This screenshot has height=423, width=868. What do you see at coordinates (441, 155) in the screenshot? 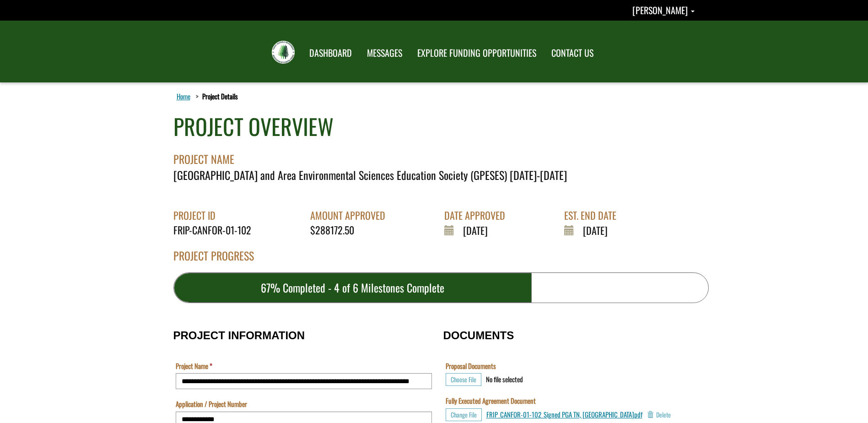
I see `div: PROJECT NAME` at bounding box center [441, 155].